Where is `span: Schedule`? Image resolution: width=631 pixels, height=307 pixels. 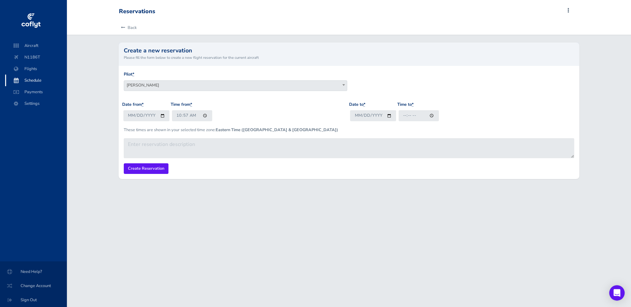
span: Schedule is located at coordinates (36, 80).